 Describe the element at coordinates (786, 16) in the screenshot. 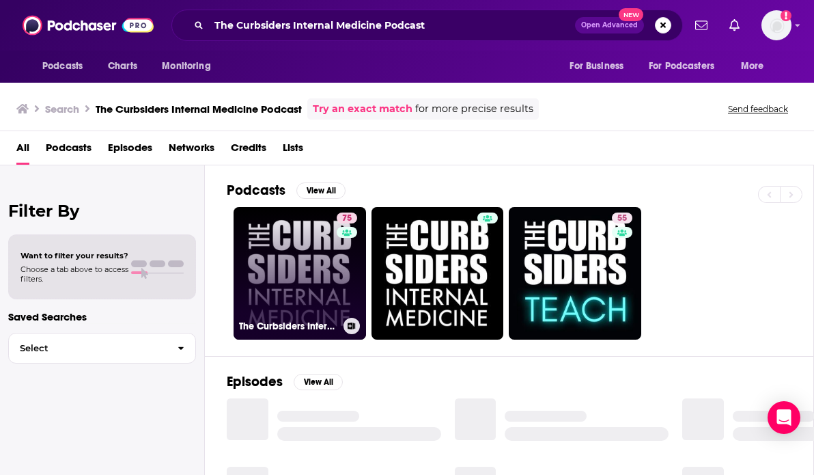

I see `svg: Add a profile image` at that location.